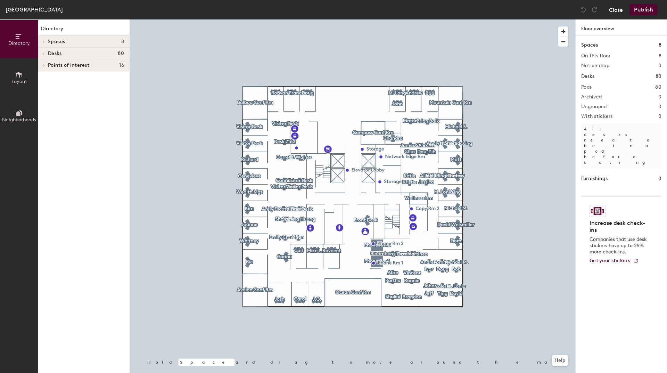  I want to click on h1: Spaces, so click(590, 45).